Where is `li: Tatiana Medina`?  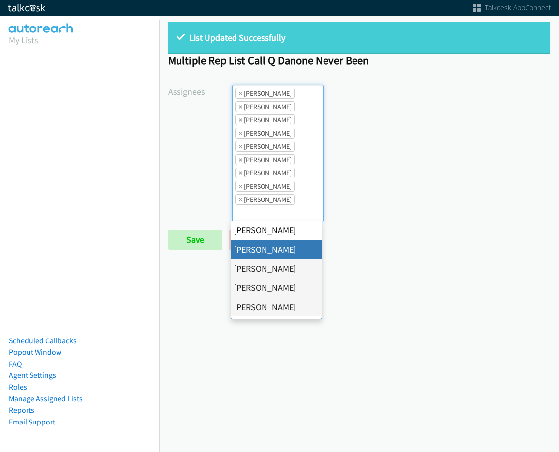 li: Tatiana Medina is located at coordinates (265, 186).